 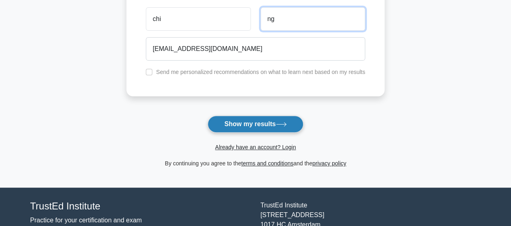 What do you see at coordinates (86, 220) in the screenshot?
I see `a: Practice for your certification and exam` at bounding box center [86, 220].